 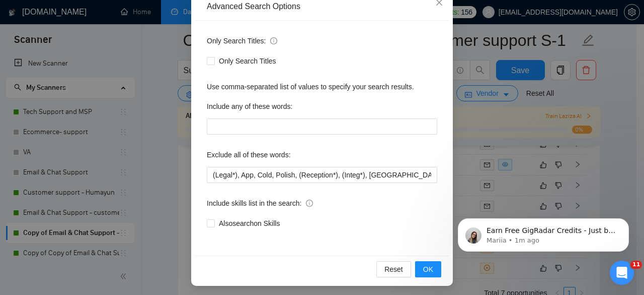 What do you see at coordinates (429, 269) in the screenshot?
I see `span: OK` at bounding box center [429, 269].